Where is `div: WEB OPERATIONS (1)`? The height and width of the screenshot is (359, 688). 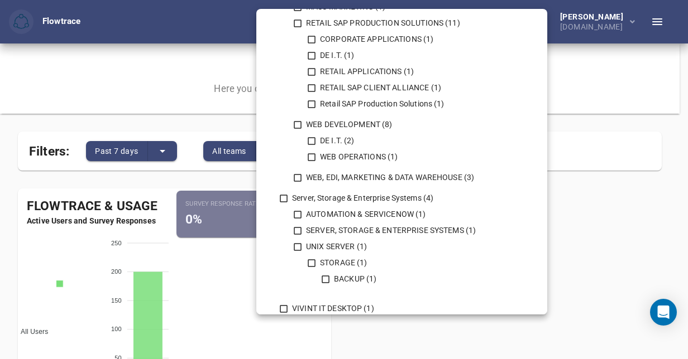 div: WEB OPERATIONS (1) is located at coordinates (403, 157).